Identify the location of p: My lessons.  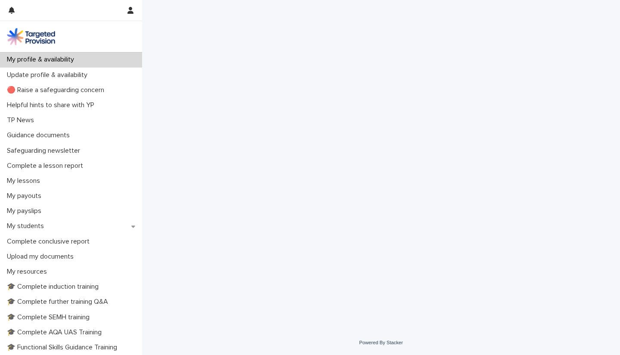
(25, 181).